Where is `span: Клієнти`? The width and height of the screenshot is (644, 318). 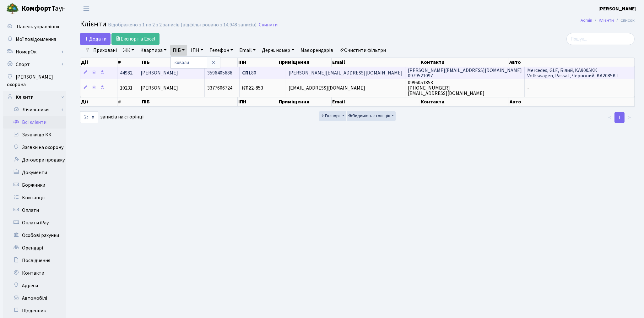
span: Клієнти is located at coordinates (93, 24).